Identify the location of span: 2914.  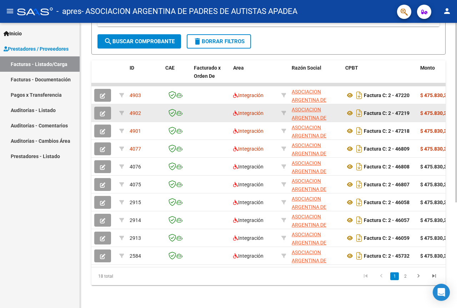
(135, 220).